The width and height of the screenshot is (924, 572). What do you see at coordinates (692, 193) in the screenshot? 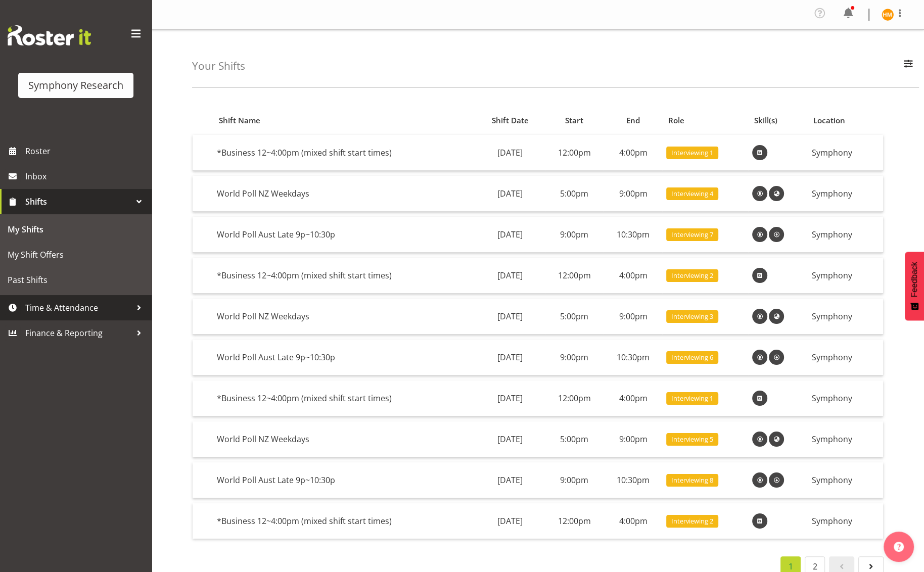
I see `span: Interviewing 4` at bounding box center [692, 193].